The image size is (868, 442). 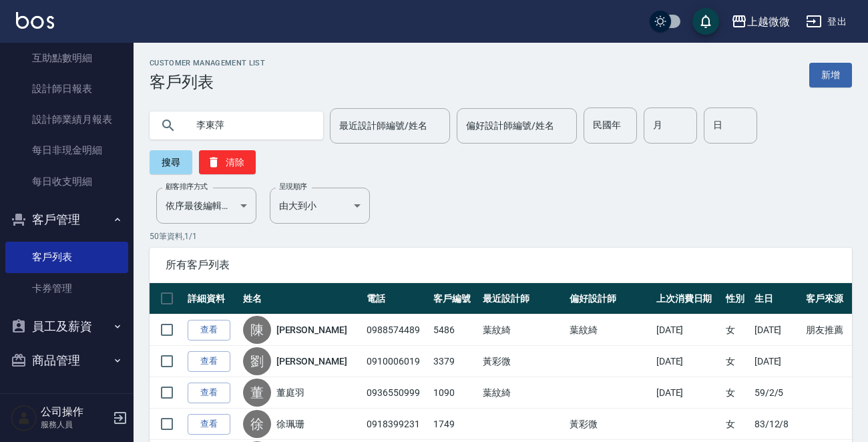 What do you see at coordinates (826, 21) in the screenshot?
I see `button: 登出` at bounding box center [826, 21].